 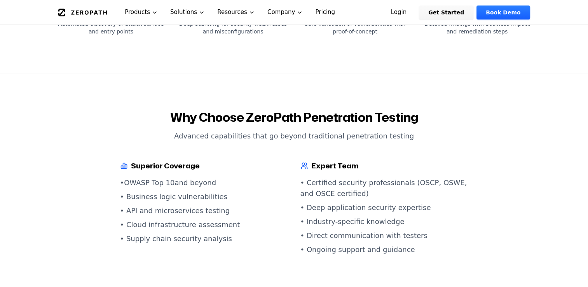 What do you see at coordinates (294, 136) in the screenshot?
I see `p: Advanced capabilities that go beyond traditional penetration testing` at bounding box center [294, 136].